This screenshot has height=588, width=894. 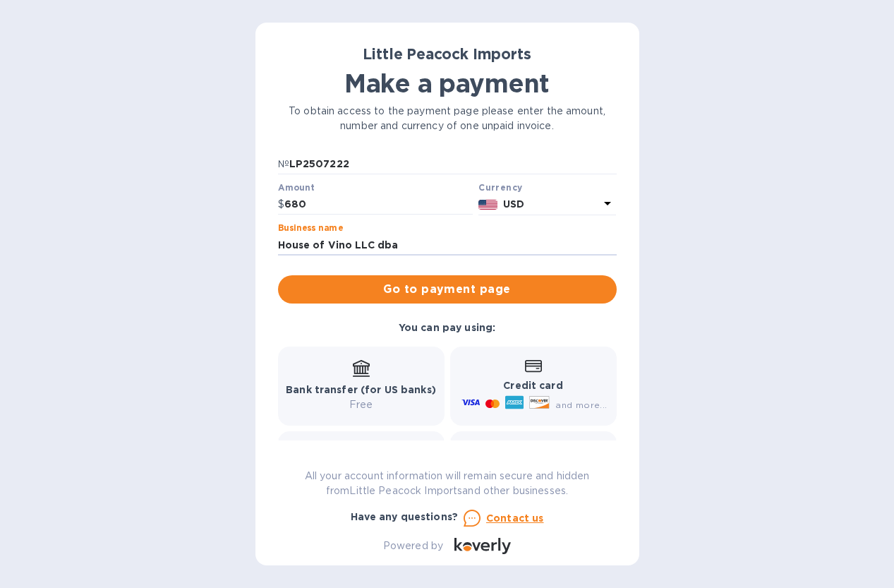 I want to click on input: Enter bill number, so click(x=453, y=163).